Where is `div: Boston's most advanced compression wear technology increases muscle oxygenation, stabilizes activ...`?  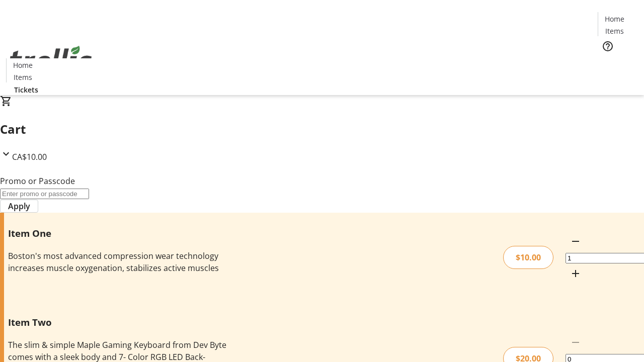 div: Boston's most advanced compression wear technology increases muscle oxygenation, stabilizes activ... is located at coordinates (118, 261).